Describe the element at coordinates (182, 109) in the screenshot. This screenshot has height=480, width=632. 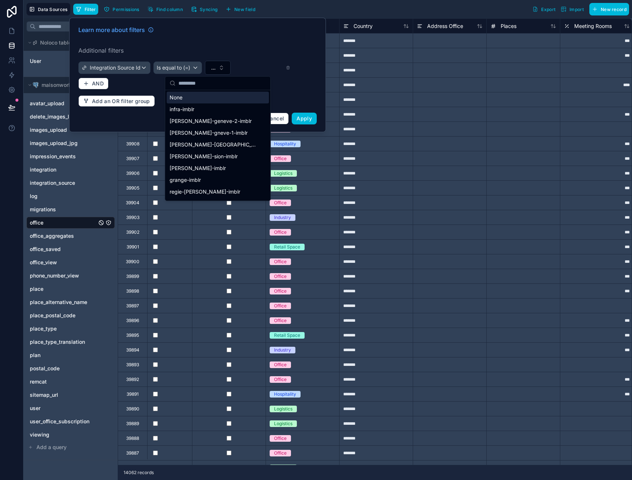
I see `span: infra-imblr` at that location.